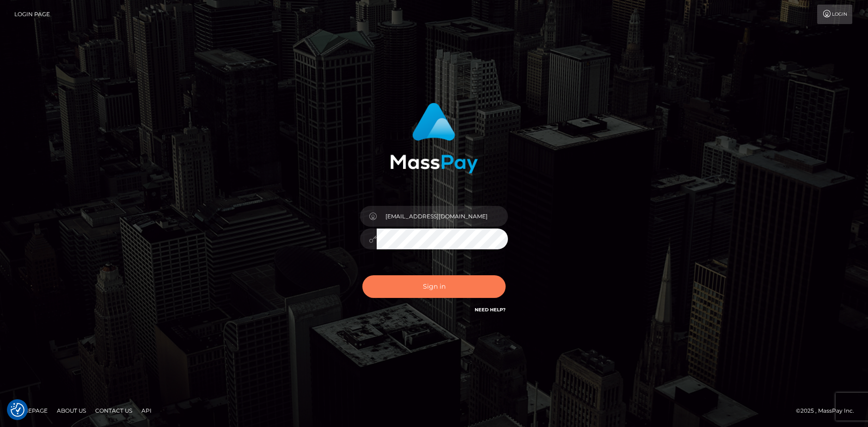 This screenshot has width=868, height=427. What do you see at coordinates (146, 410) in the screenshot?
I see `a: API` at bounding box center [146, 410].